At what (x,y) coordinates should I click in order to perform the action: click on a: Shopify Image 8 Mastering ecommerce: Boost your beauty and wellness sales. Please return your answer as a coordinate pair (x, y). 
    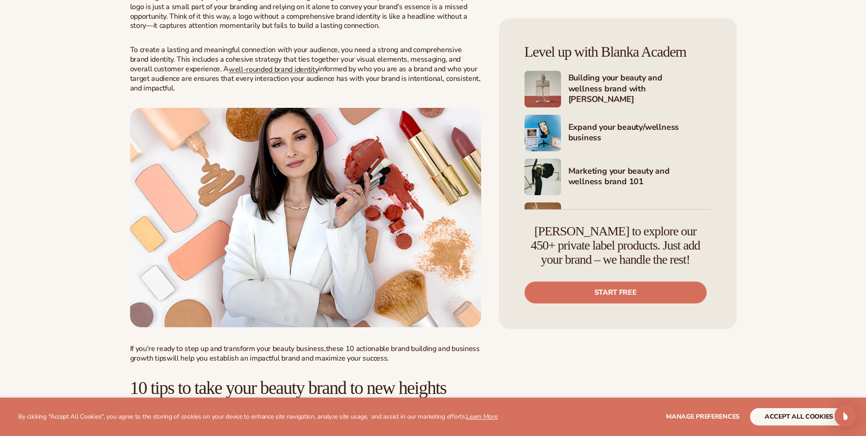
    Looking at the image, I should click on (618, 221).